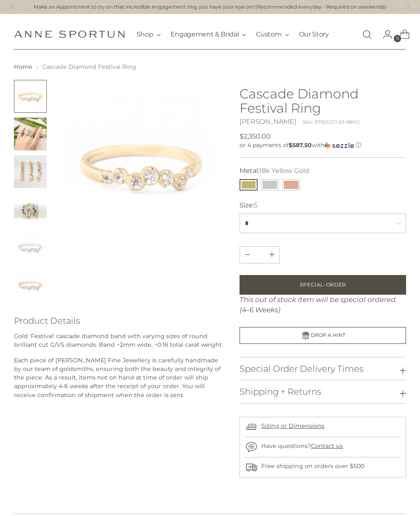  Describe the element at coordinates (314, 34) in the screenshot. I see `a: Our Story` at that location.